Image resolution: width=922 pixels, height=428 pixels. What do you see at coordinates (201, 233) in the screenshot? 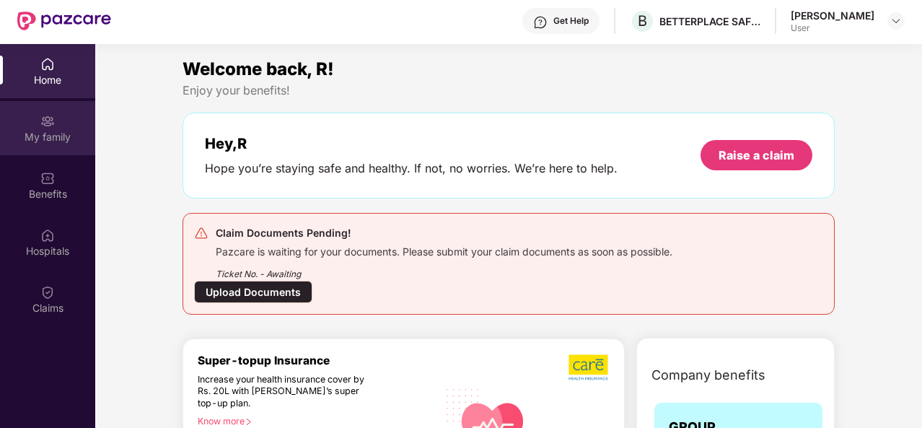
I see `img: svg+xml;base64,PHN2ZyB4bWxucz0iaHR0cDovL3d3dy53My5vcmcvMjAwMC9zdmciIHdpZHRoPSIyNCIgaGVpZ2h0PSIyNC...` at bounding box center [201, 233].